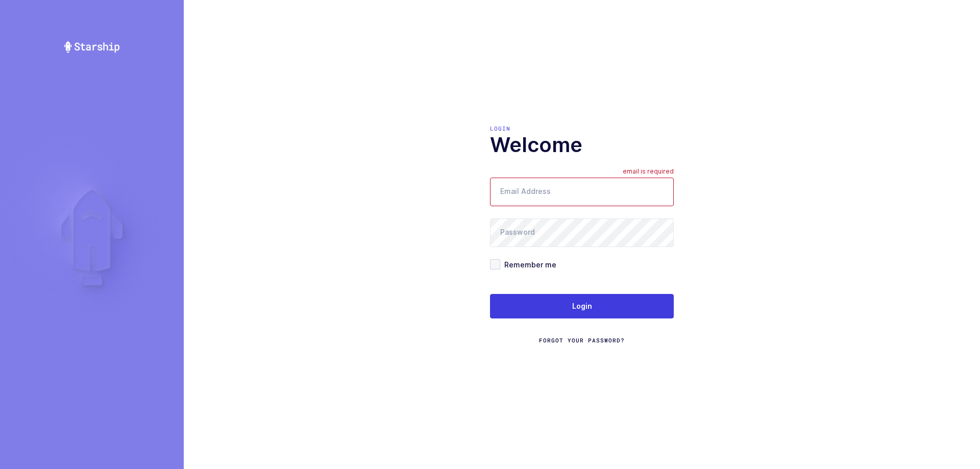  Describe the element at coordinates (582, 233) in the screenshot. I see `input: Password` at that location.